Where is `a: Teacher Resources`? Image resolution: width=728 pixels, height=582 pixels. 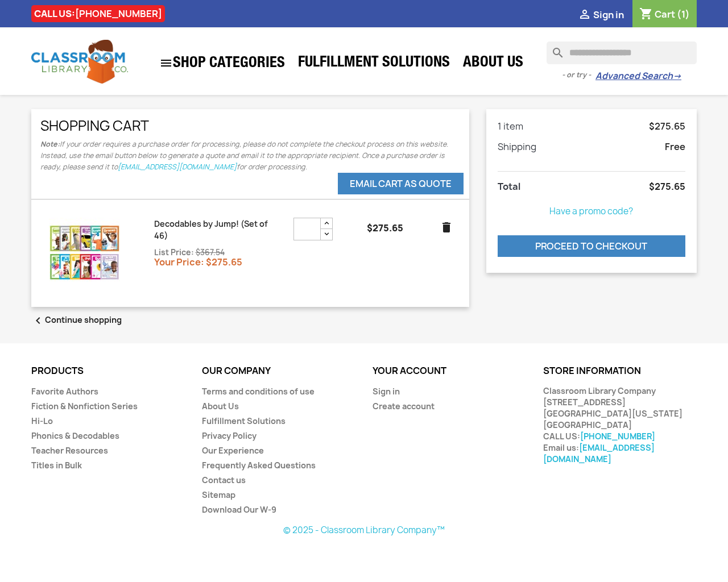 a: Teacher Resources is located at coordinates (70, 450).